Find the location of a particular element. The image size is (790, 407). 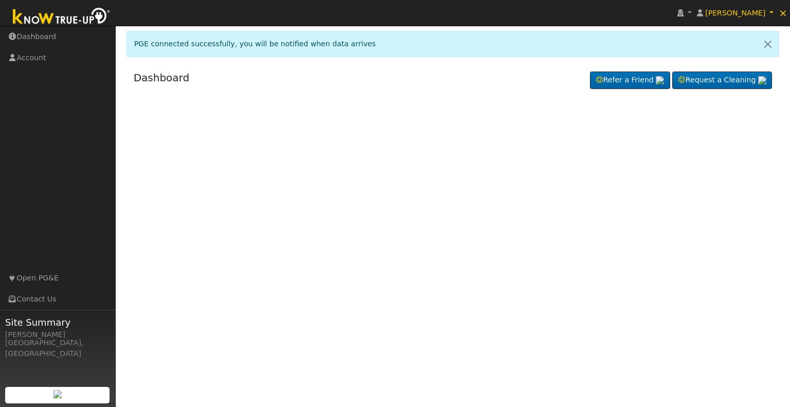

span: Site Summary is located at coordinates (58, 322).